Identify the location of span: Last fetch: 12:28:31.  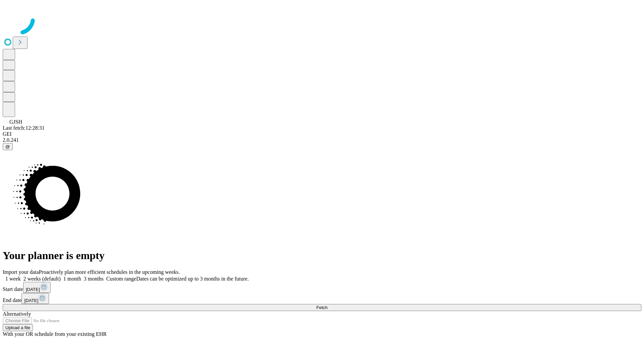
(23, 128).